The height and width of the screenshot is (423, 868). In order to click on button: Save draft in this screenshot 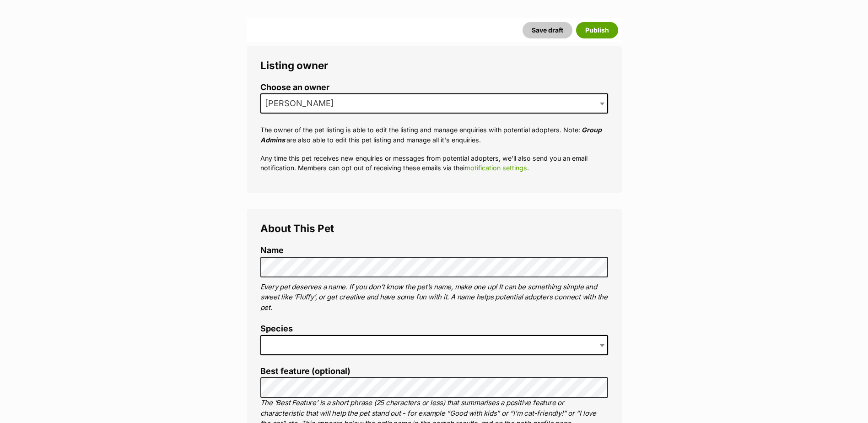, I will do `click(547, 30)`.